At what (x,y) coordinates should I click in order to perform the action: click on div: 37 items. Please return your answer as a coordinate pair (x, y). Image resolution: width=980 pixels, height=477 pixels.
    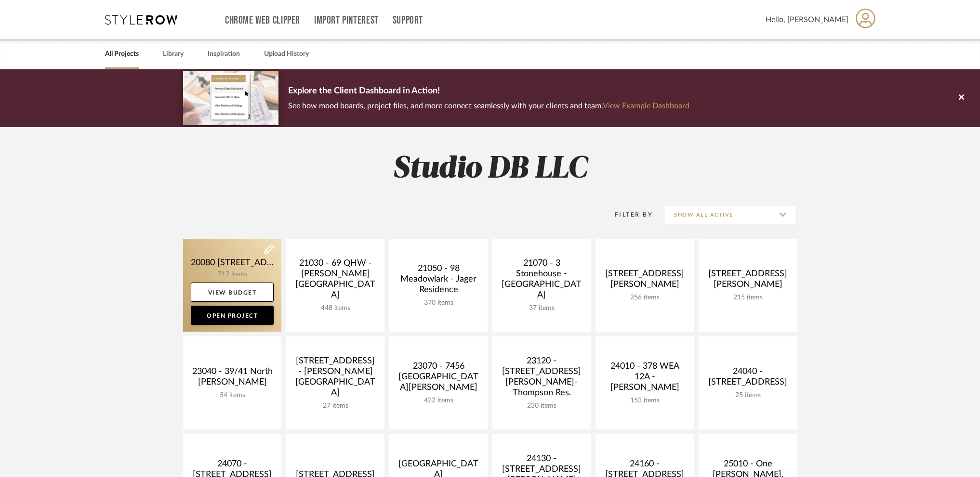
    Looking at the image, I should click on (541, 308).